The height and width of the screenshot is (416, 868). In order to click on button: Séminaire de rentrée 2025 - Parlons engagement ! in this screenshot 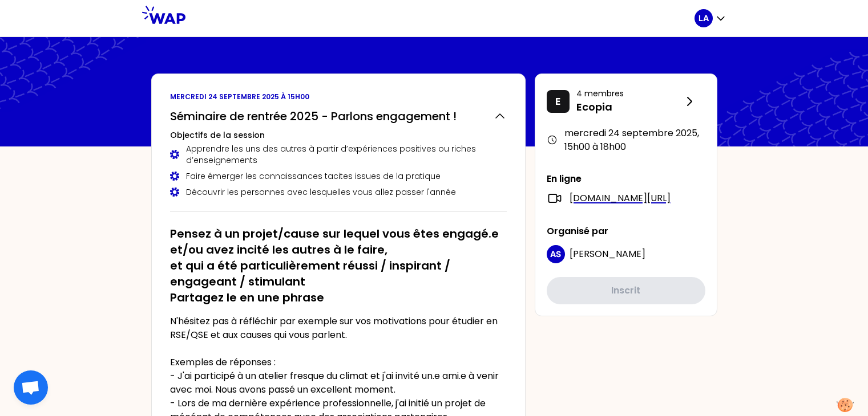, I will do `click(338, 116)`.